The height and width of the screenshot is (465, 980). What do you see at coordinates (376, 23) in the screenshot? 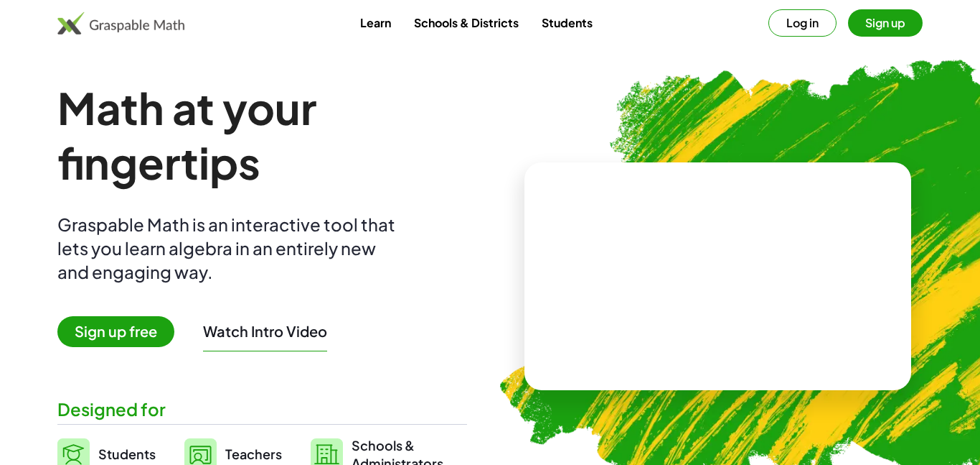
I see `a: Learn` at bounding box center [376, 23].